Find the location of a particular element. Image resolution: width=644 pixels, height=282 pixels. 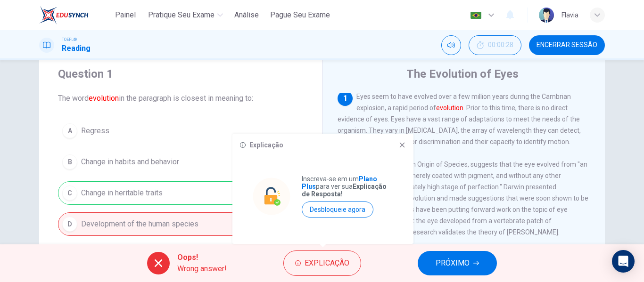

span: Oops! is located at coordinates (202, 258).